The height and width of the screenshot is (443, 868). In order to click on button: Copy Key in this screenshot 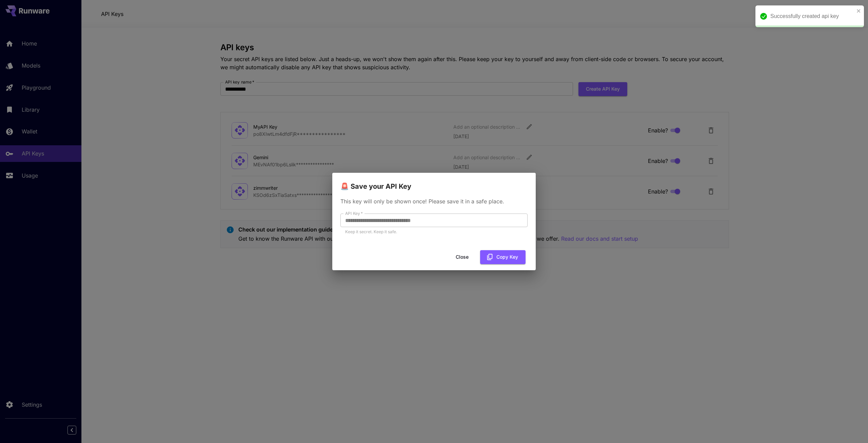, I will do `click(503, 257)`.